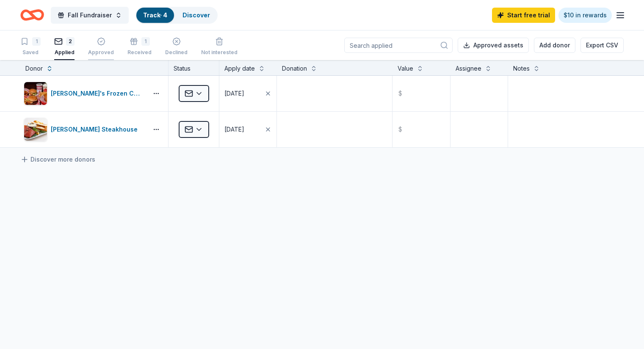 Image resolution: width=644 pixels, height=349 pixels. I want to click on div: Notes, so click(521, 69).